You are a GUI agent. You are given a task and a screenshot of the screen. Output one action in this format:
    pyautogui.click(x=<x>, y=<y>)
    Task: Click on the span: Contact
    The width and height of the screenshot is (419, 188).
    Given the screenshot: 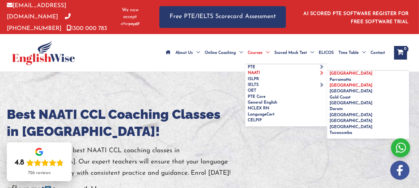 What is the action you would take?
    pyautogui.click(x=378, y=53)
    